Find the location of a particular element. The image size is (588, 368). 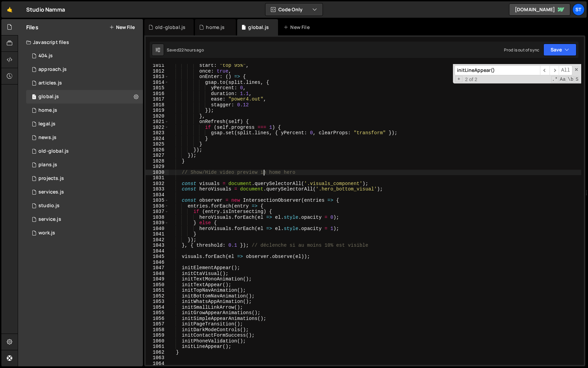

div: 1058 is located at coordinates (158, 330).